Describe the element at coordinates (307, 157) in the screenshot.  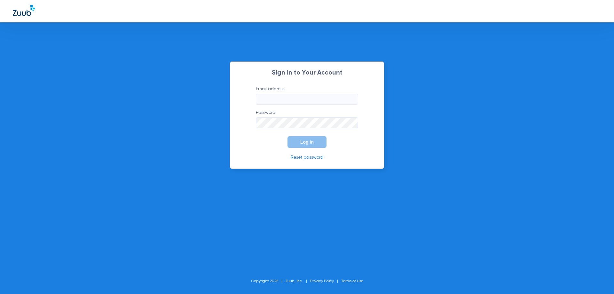
I see `a: Reset password` at that location.